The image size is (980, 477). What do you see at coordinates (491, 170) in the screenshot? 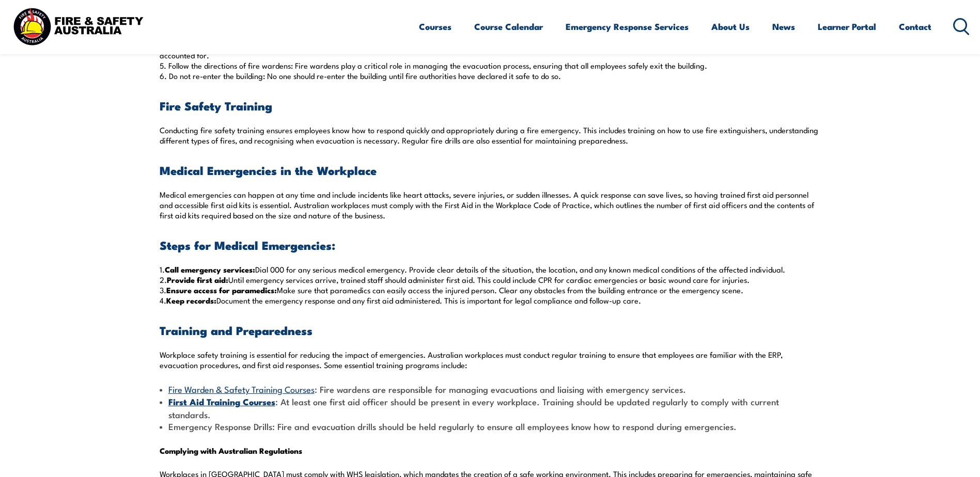
I see `h3: Medical Emergencies in the Workplace` at bounding box center [491, 170].